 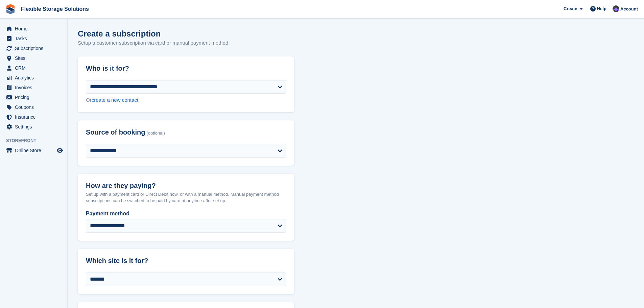 What do you see at coordinates (35, 48) in the screenshot?
I see `span: Subscriptions` at bounding box center [35, 48].